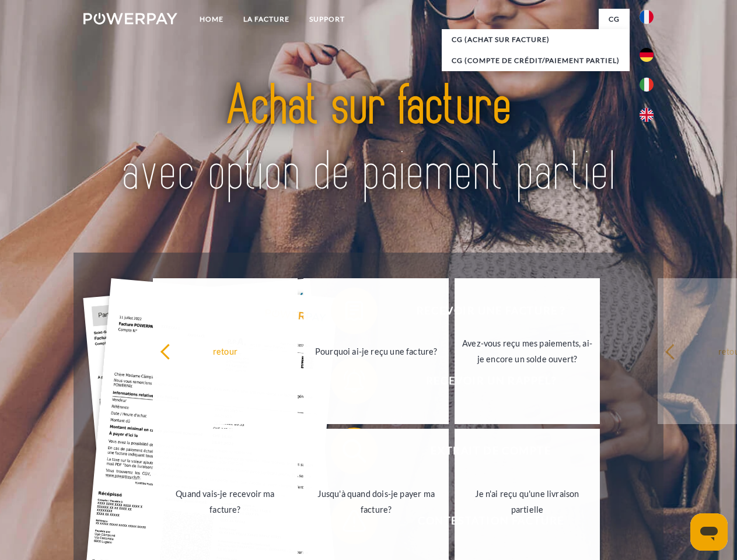  Describe the element at coordinates (527, 351) in the screenshot. I see `div: Avez-vous reçu mes paiements, ai-je encore un solde ouvert?` at that location.